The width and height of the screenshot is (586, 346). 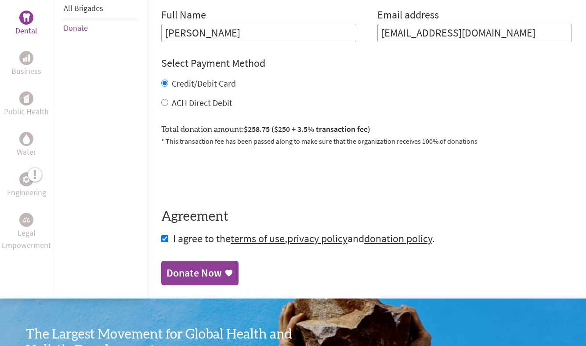 What do you see at coordinates (26, 98) in the screenshot?
I see `img: Public Health` at bounding box center [26, 98].